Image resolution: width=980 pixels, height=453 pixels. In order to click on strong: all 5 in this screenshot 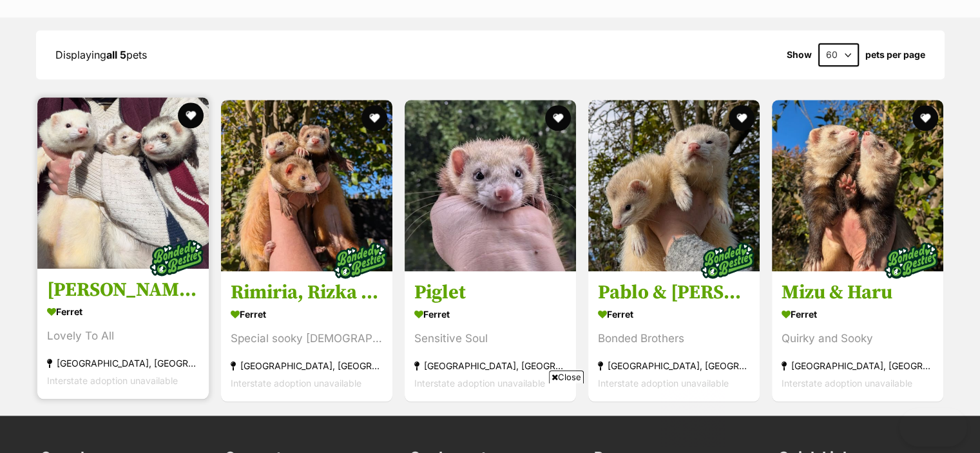, I will do `click(116, 55)`.